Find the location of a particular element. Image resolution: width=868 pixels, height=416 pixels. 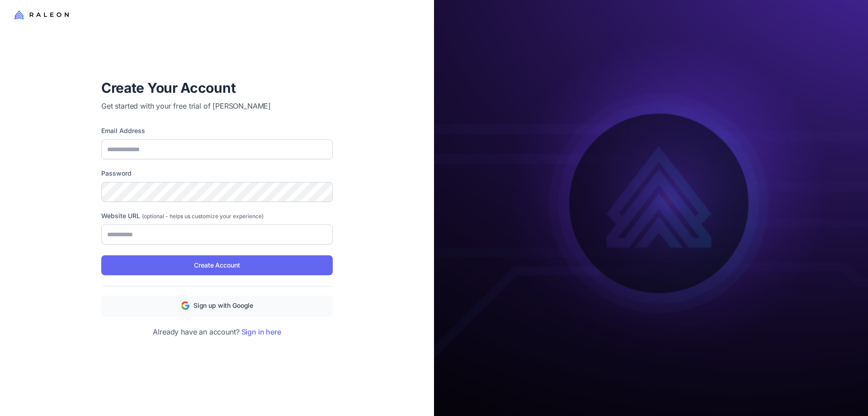

button: Sign up with Google is located at coordinates (217, 305).